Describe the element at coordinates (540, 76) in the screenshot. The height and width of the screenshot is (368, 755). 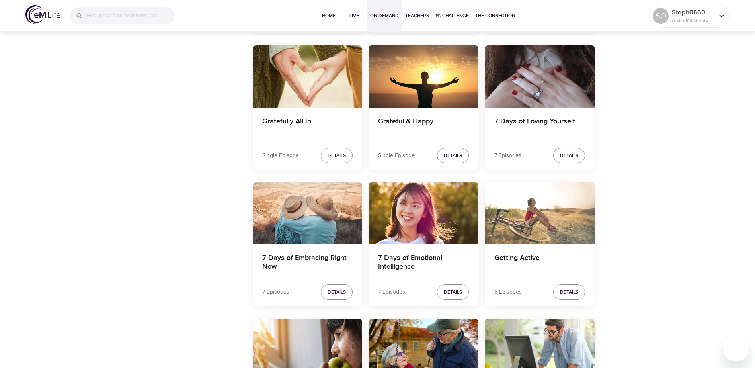
I see `button: 7 Days of Loving Yourself` at that location.